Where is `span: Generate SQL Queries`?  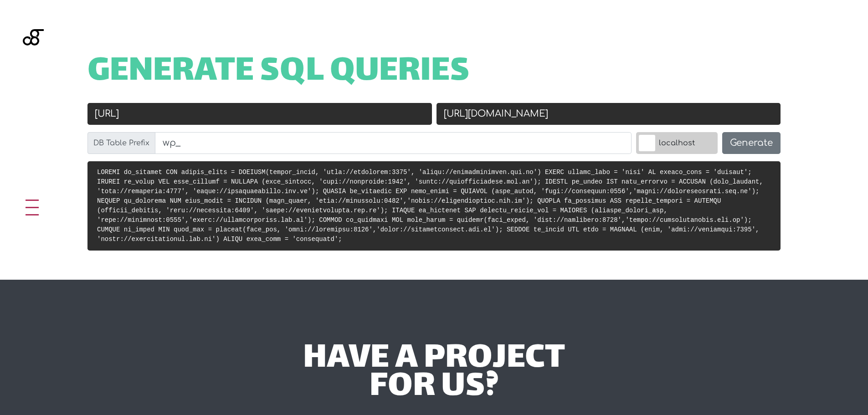
span: Generate SQL Queries is located at coordinates (278, 72).